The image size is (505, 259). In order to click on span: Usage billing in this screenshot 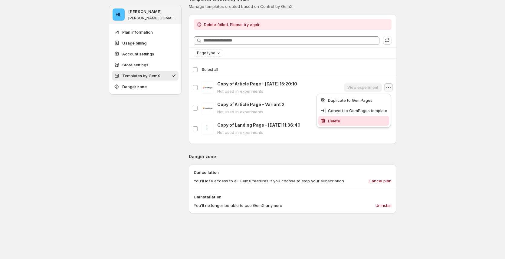, I will do `click(134, 43)`.